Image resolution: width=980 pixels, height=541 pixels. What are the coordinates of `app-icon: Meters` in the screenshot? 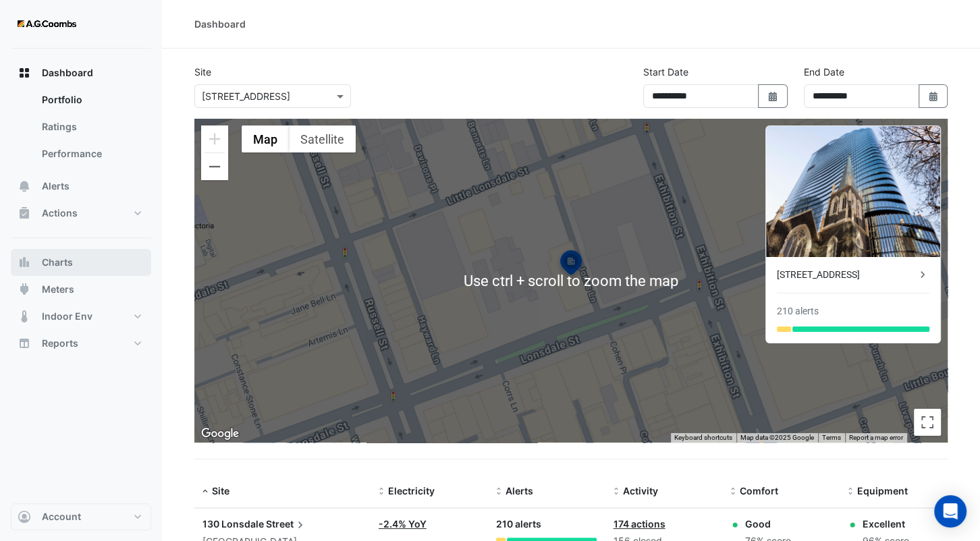 It's located at (25, 289).